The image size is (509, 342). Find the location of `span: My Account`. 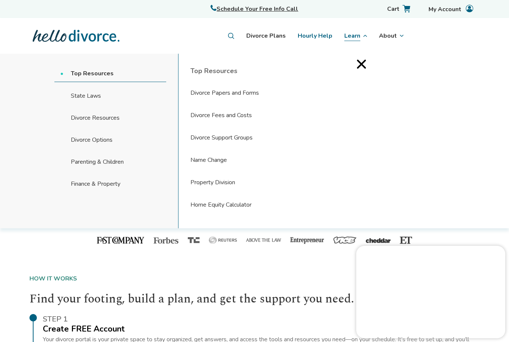

span: My Account is located at coordinates (447, 9).